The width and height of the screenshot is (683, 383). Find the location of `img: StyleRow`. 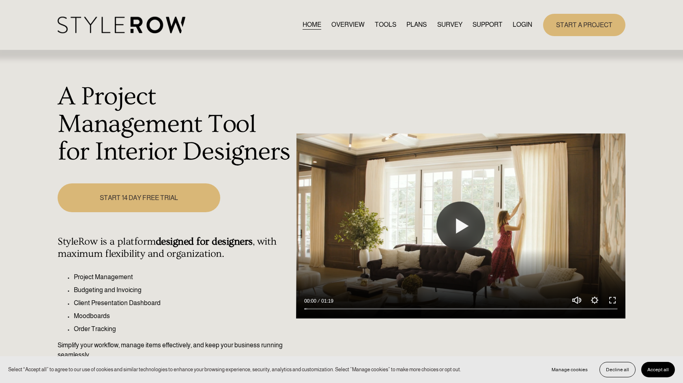

img: StyleRow is located at coordinates (121, 25).